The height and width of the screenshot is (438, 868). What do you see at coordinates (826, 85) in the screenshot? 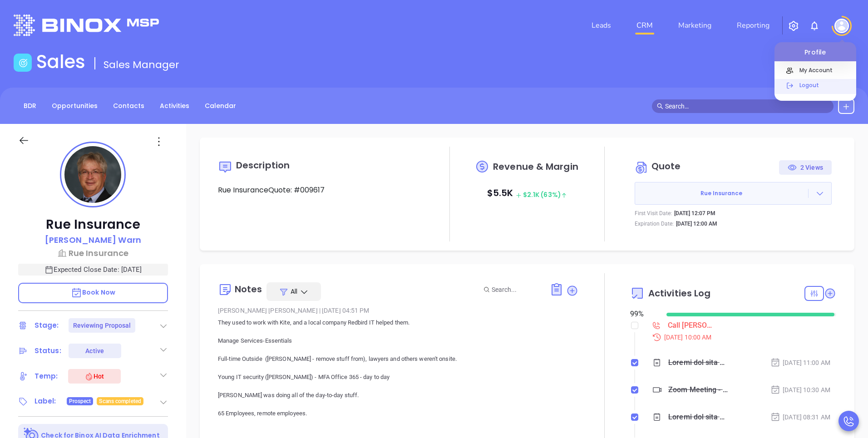
I see `p: Logout` at bounding box center [826, 85].